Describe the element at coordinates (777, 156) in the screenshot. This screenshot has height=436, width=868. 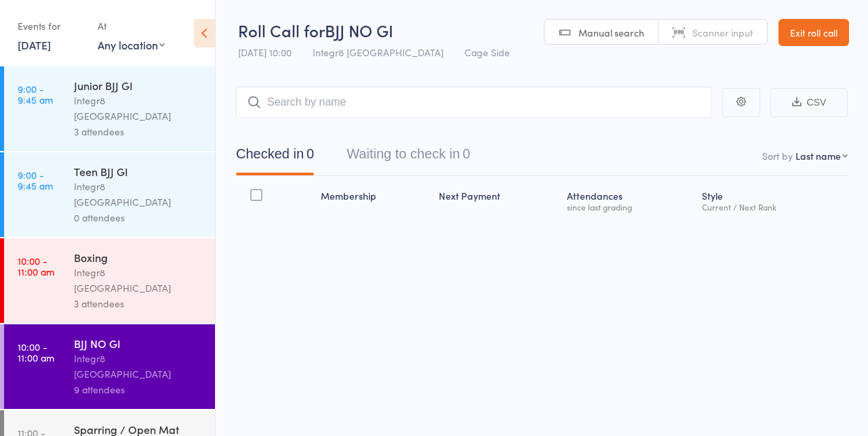
I see `label: Sort by` at that location.